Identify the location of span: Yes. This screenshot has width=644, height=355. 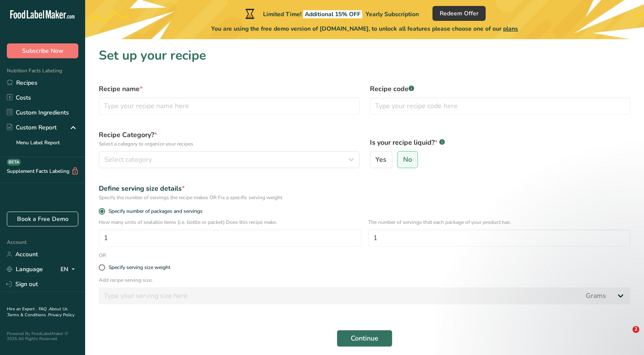
(381, 159).